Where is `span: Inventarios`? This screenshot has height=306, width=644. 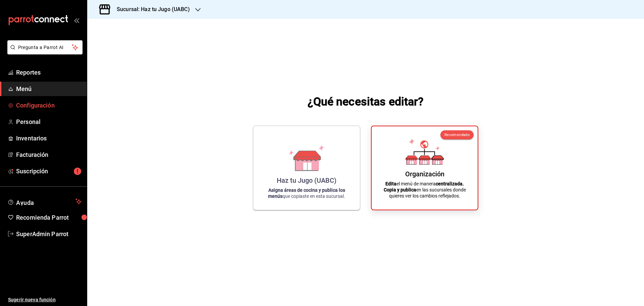 span: Inventarios is located at coordinates (49, 138).